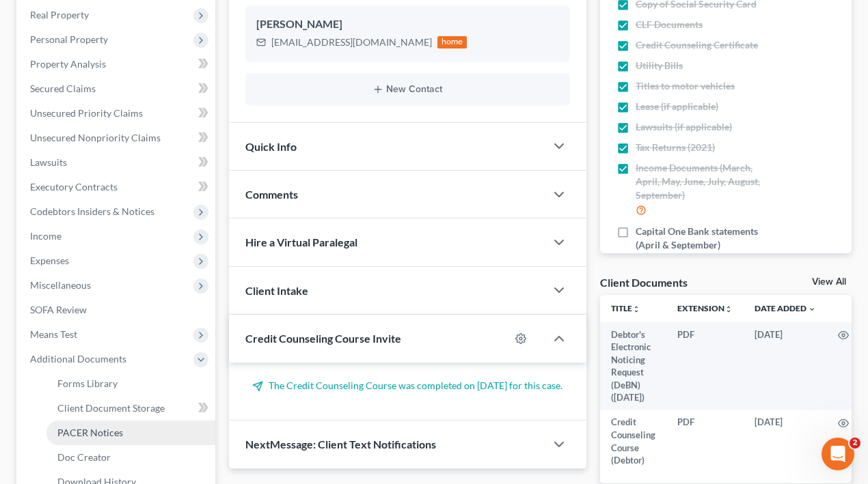 The width and height of the screenshot is (868, 484). Describe the element at coordinates (130, 408) in the screenshot. I see `a: Client Document Storage` at that location.